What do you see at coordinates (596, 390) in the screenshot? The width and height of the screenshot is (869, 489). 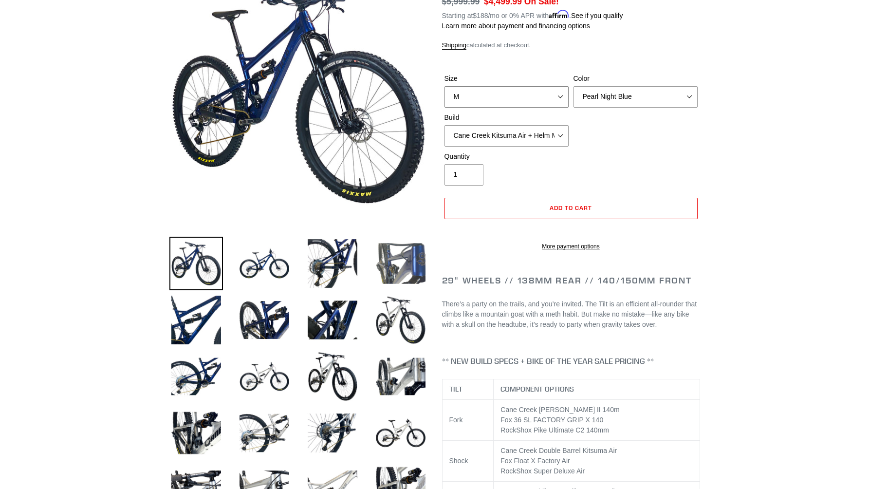 I see `th: COMPONENT OPTIONS` at bounding box center [596, 390].